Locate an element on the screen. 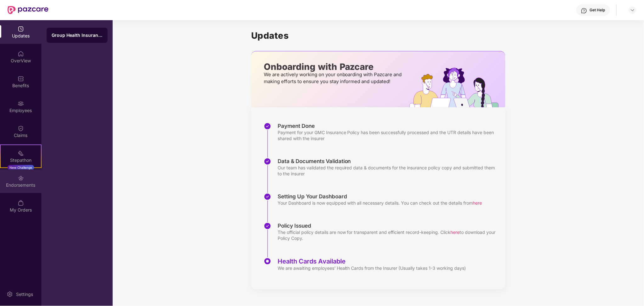 The height and width of the screenshot is (306, 644). img: svg+xml;base64,PHN2ZyBpZD0iRW5kb3JzZW1lbnRzIiB4bWxucz0iaHR0cDovL3d3dy53My5vcmcvMjAwMC9zdmciIHdpZH... is located at coordinates (21, 178).